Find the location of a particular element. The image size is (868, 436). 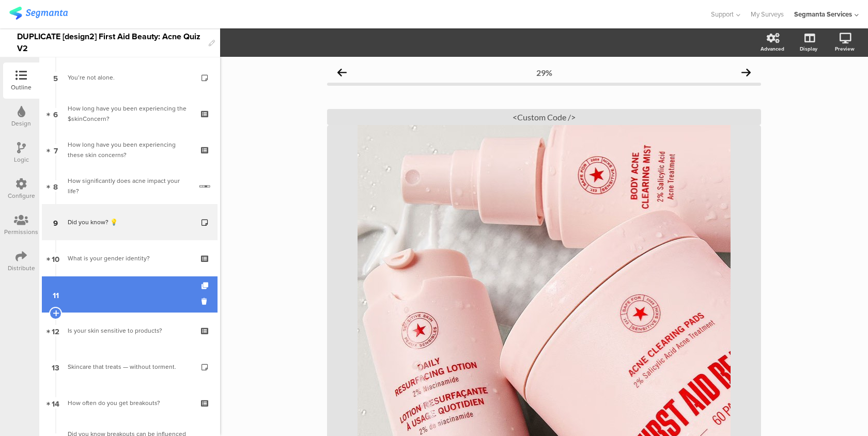

a: 11 is located at coordinates (130, 295).